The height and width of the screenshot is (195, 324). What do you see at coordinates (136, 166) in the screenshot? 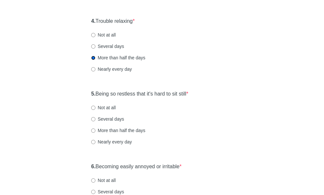
I see `label: Becoming easily annoyed or irritable` at bounding box center [136, 166].